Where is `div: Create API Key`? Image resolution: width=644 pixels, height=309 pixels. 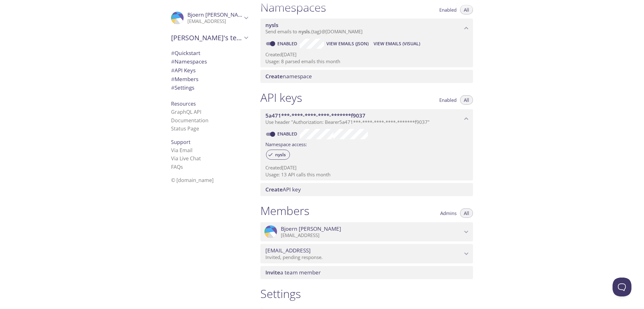 div: Create API Key is located at coordinates (367, 190).